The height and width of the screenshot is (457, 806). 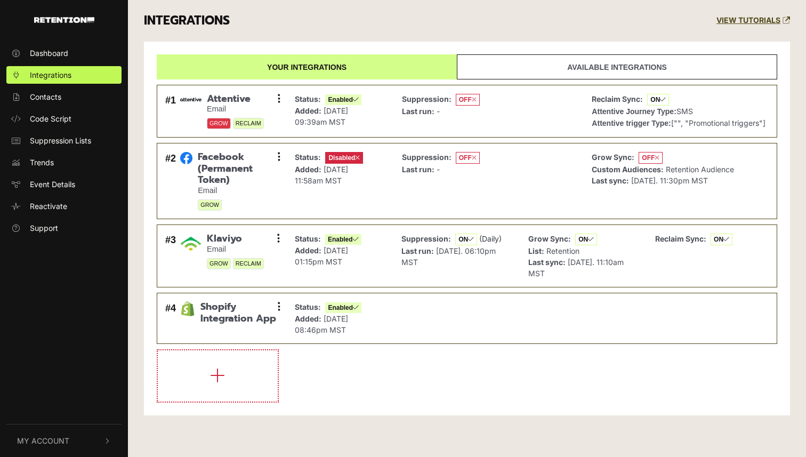 I want to click on span: Trends, so click(x=42, y=162).